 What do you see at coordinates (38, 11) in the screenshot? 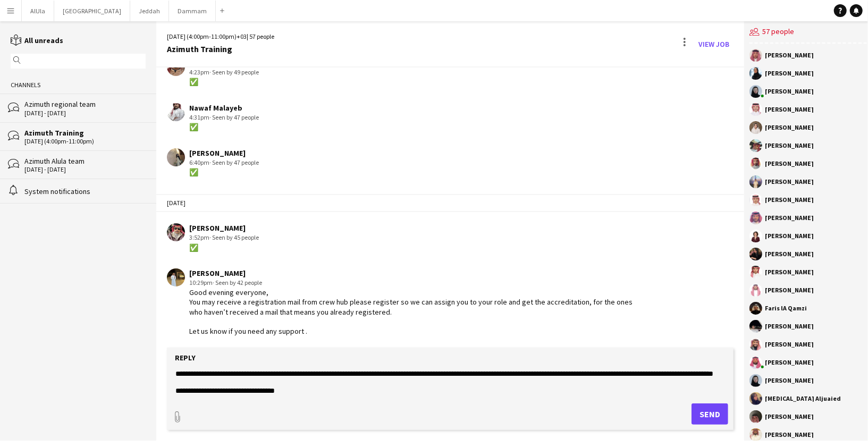
I see `button: AlUla` at bounding box center [38, 11].